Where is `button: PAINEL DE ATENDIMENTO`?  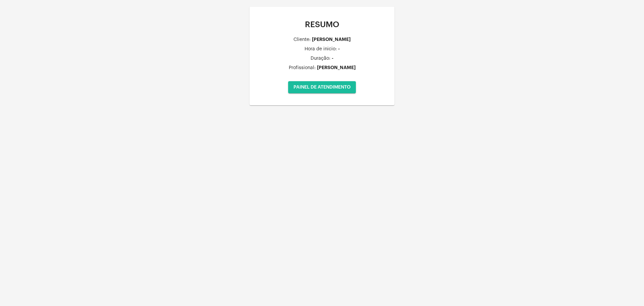
button: PAINEL DE ATENDIMENTO is located at coordinates (322, 87).